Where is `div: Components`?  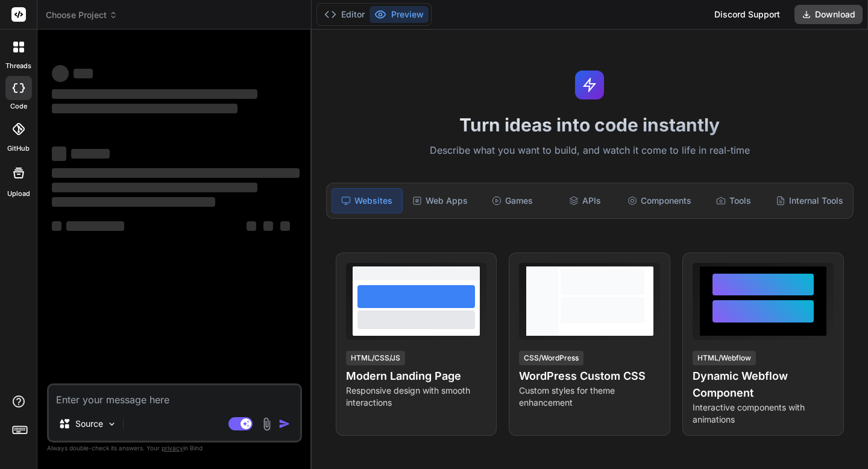
div: Components is located at coordinates (659, 201).